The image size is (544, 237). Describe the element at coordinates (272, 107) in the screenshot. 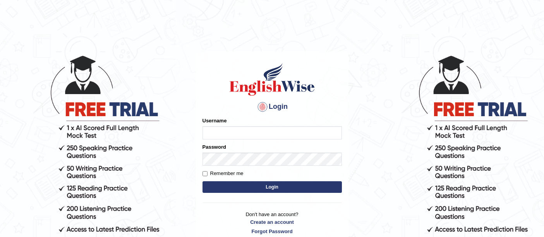

I see `h4: Login` at that location.